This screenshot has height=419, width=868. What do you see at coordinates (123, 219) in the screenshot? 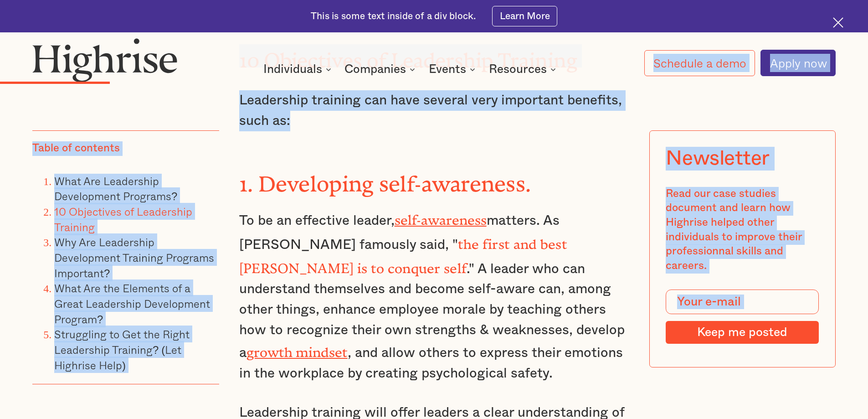
I see `a: 10 Objectives of Leadership Training` at bounding box center [123, 219].